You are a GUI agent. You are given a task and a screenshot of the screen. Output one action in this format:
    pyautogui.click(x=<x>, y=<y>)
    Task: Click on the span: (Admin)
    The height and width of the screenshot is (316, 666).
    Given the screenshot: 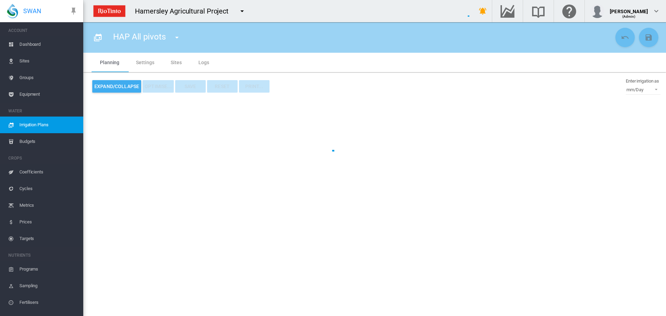 What is the action you would take?
    pyautogui.click(x=629, y=16)
    